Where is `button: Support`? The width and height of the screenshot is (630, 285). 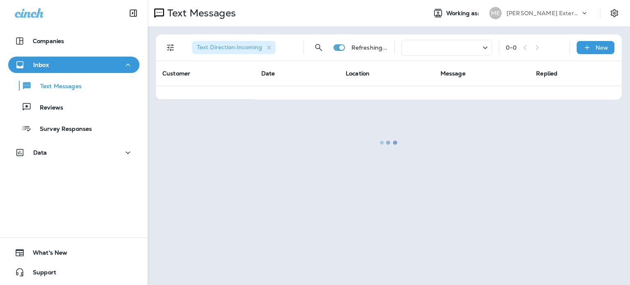 button: Support is located at coordinates (74, 272).